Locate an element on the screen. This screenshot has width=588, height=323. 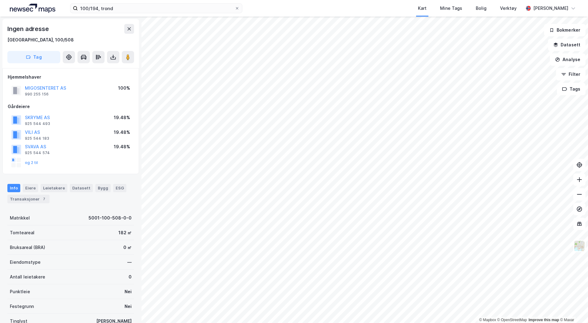
div: Matrikkel is located at coordinates (20, 218).